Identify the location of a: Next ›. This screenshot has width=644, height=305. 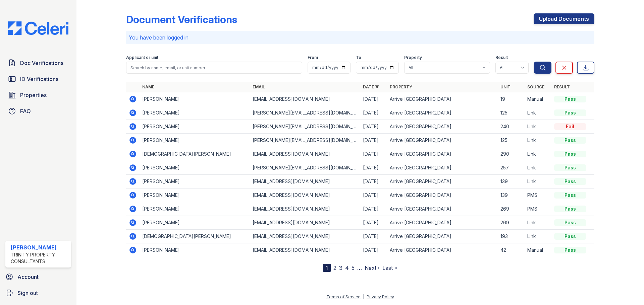
(372, 268).